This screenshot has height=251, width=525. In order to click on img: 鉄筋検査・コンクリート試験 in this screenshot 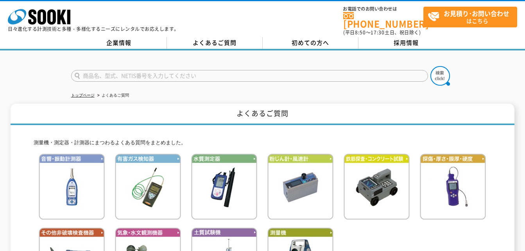, I will do `click(377, 187)`.